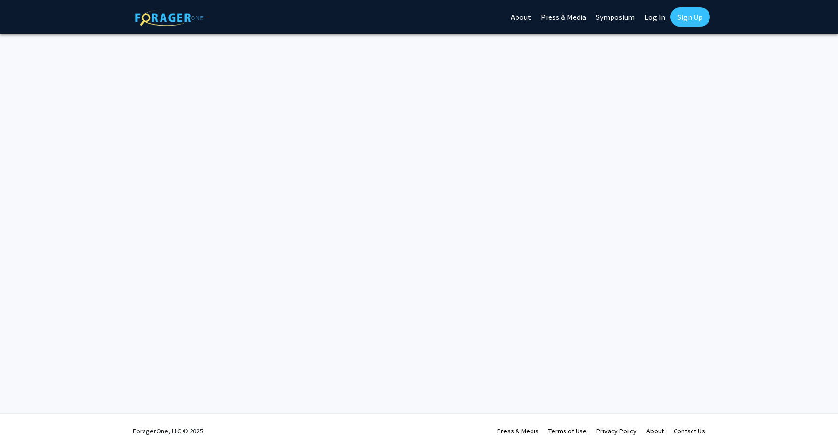 The height and width of the screenshot is (448, 838). What do you see at coordinates (655, 431) in the screenshot?
I see `a: About` at bounding box center [655, 431].